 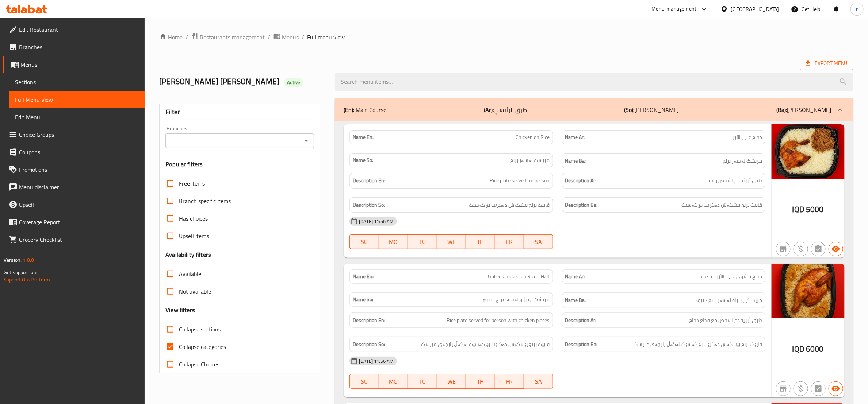 I want to click on img: Chicken_on_Rice_638935342429153810.jpg, so click(x=808, y=152).